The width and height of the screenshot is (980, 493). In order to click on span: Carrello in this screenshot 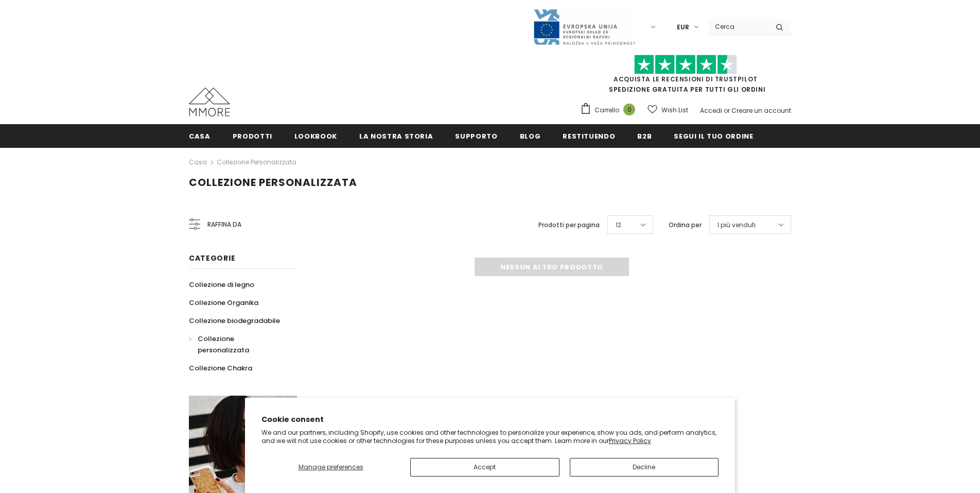, I will do `click(607, 111)`.